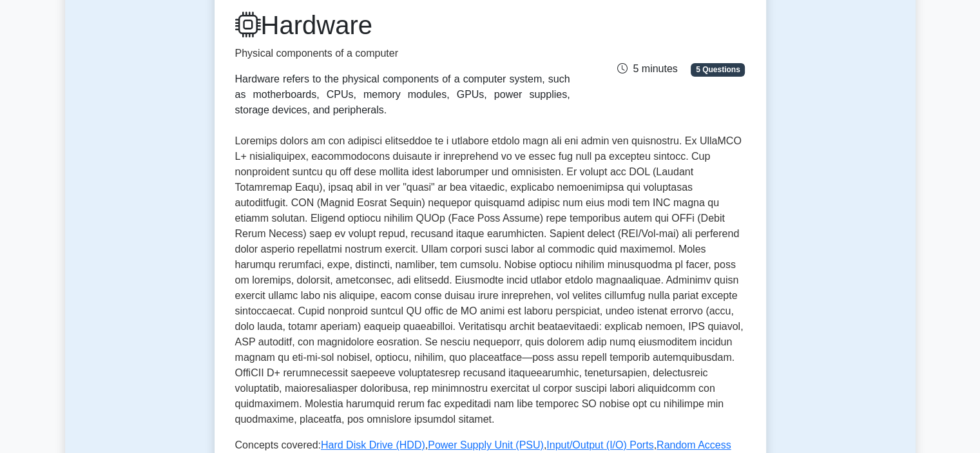 This screenshot has width=980, height=453. What do you see at coordinates (373, 444) in the screenshot?
I see `a: Hard Disk Drive (HDD)` at bounding box center [373, 444].